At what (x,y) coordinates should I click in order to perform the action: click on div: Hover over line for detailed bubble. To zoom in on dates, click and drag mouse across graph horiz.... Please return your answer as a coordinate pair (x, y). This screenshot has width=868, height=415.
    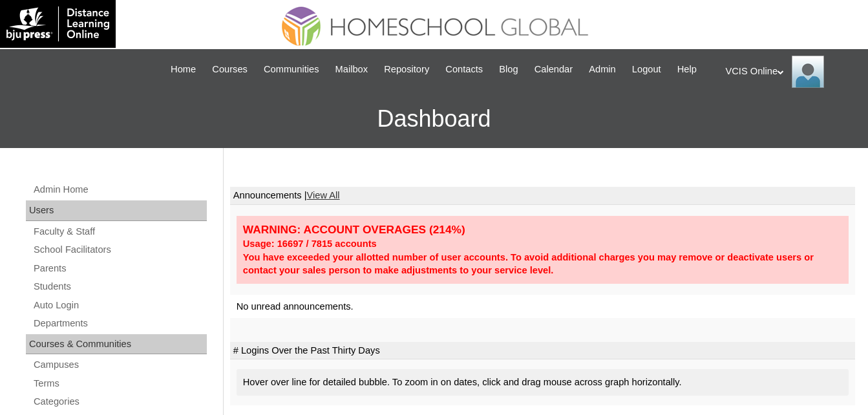
    Looking at the image, I should click on (542, 382).